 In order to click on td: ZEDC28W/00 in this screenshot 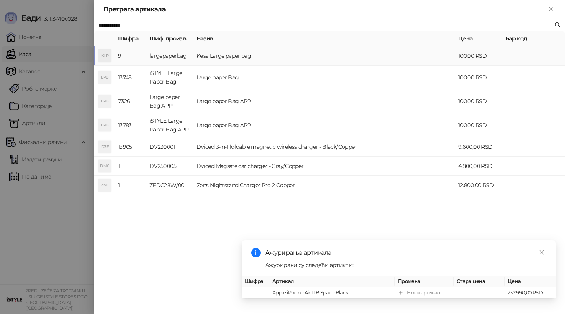, I will do `click(170, 185)`.